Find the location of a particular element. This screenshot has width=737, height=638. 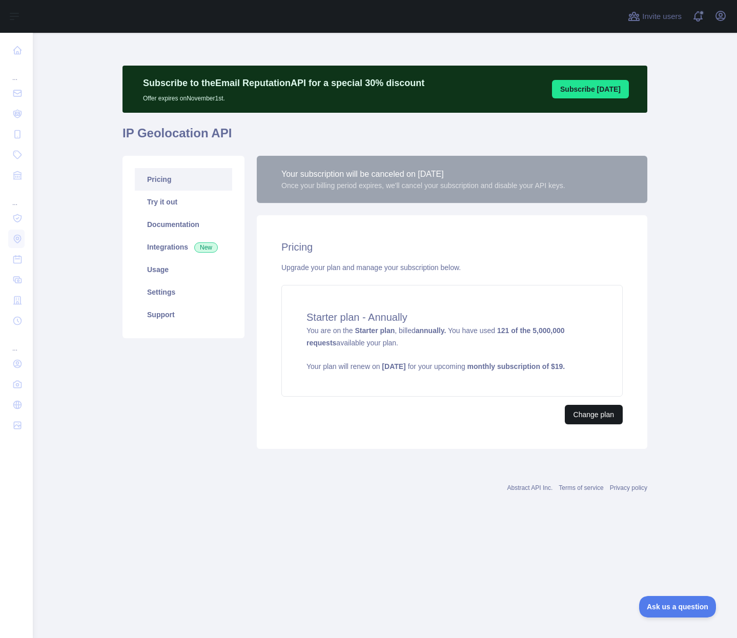

button: Invite users is located at coordinates (654, 16).